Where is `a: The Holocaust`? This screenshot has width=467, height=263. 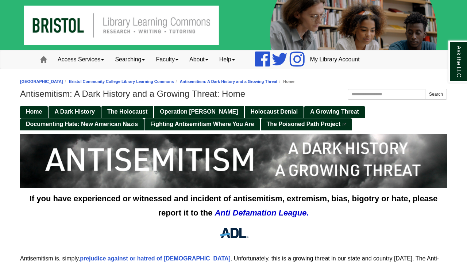
a: The Holocaust is located at coordinates (127, 112).